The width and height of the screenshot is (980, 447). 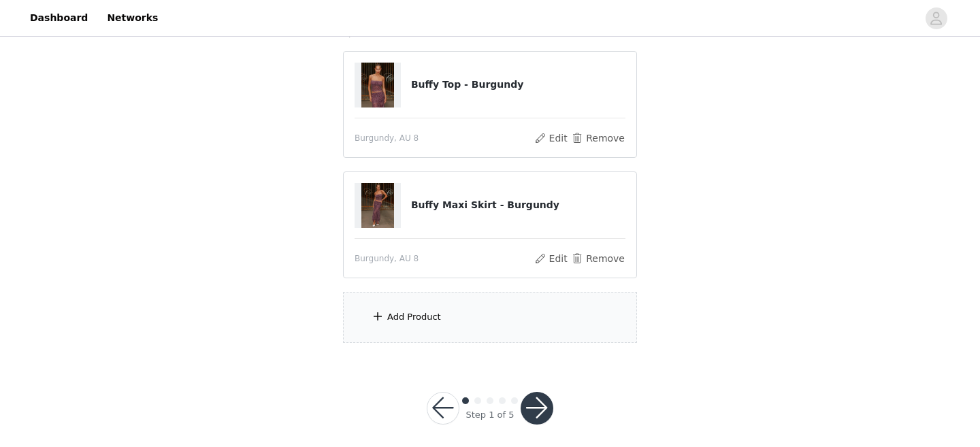 What do you see at coordinates (518, 204) in the screenshot?
I see `h4: Buffy Maxi Skirt - Burgundy` at bounding box center [518, 204].